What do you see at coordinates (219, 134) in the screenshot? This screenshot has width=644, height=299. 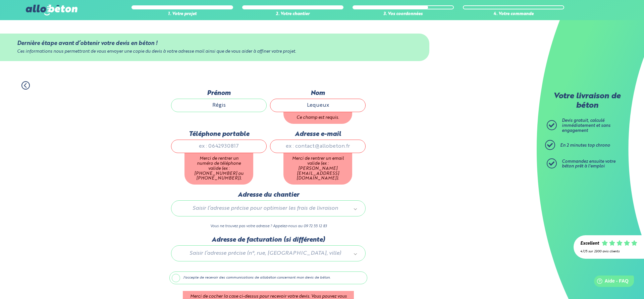 I see `label: Téléphone portable` at bounding box center [219, 134].